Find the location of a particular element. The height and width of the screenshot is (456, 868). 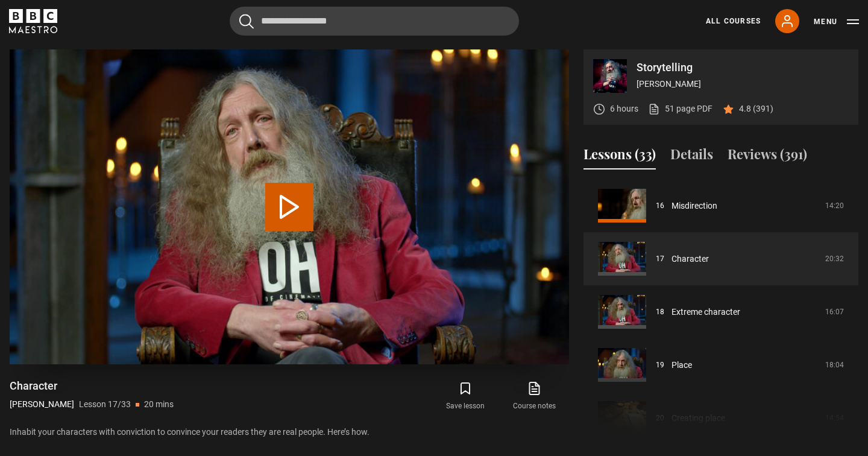

a: All Courses is located at coordinates (733, 21).